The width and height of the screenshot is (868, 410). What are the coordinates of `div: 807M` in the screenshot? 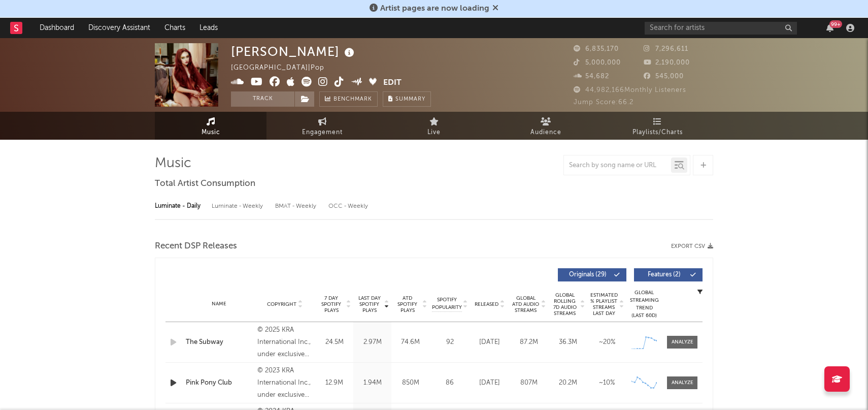 It's located at (529, 383).